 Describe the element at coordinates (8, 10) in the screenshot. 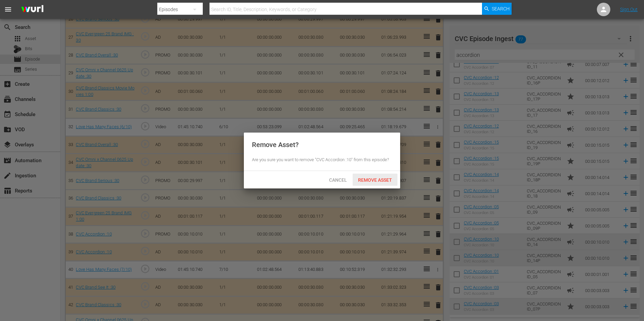

I see `span: menu` at that location.